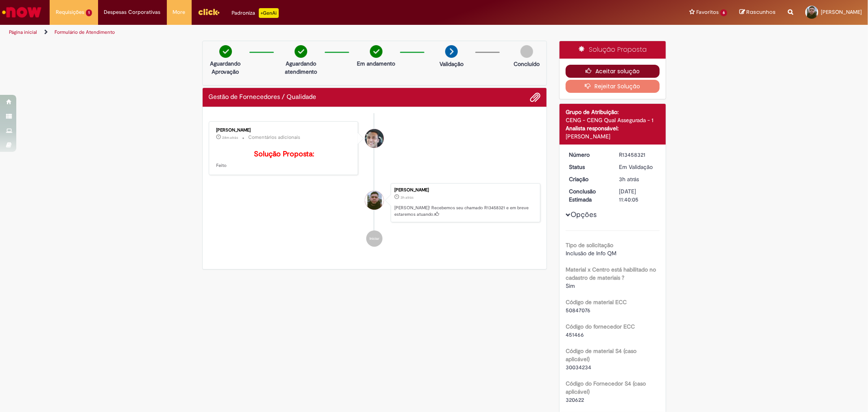 The width and height of the screenshot is (868, 412). What do you see at coordinates (707, 12) in the screenshot?
I see `span: Favoritos` at bounding box center [707, 12].